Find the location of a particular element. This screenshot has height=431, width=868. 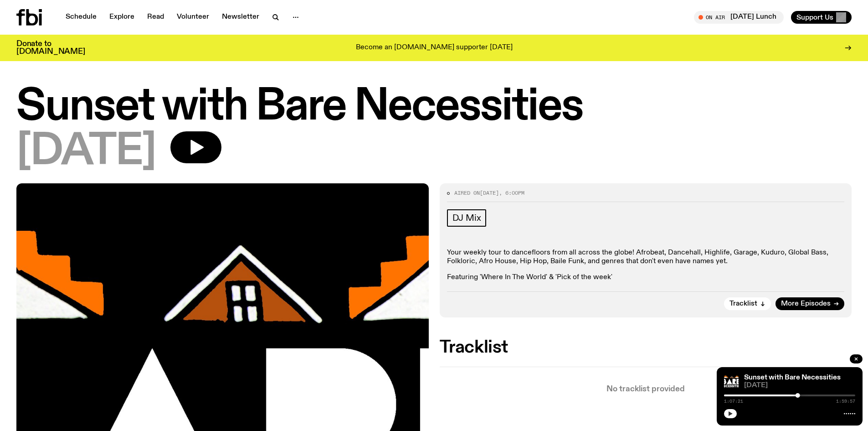

h1: Sunset with Bare Necessities is located at coordinates (434, 107).